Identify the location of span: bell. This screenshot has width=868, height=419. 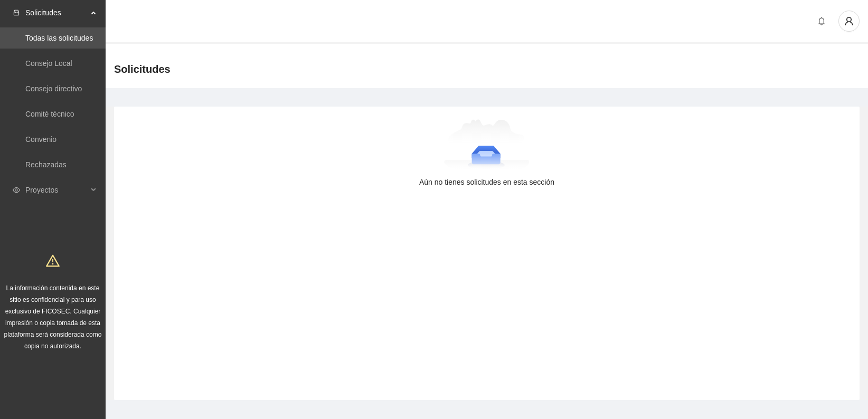
(822, 21).